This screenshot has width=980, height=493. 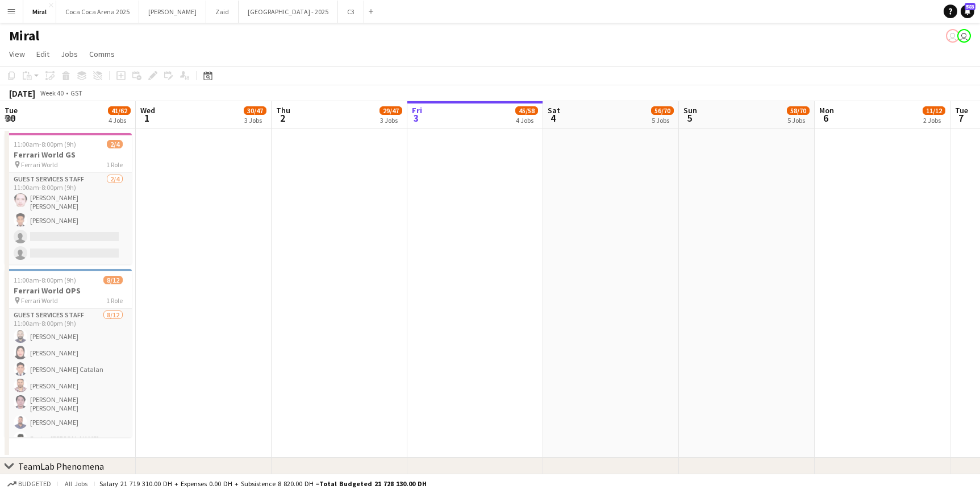 What do you see at coordinates (417, 110) in the screenshot?
I see `span: Fri` at bounding box center [417, 110].